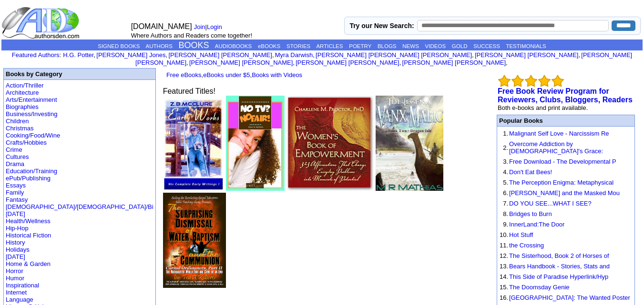 The image size is (644, 305). I want to click on a: History, so click(15, 242).